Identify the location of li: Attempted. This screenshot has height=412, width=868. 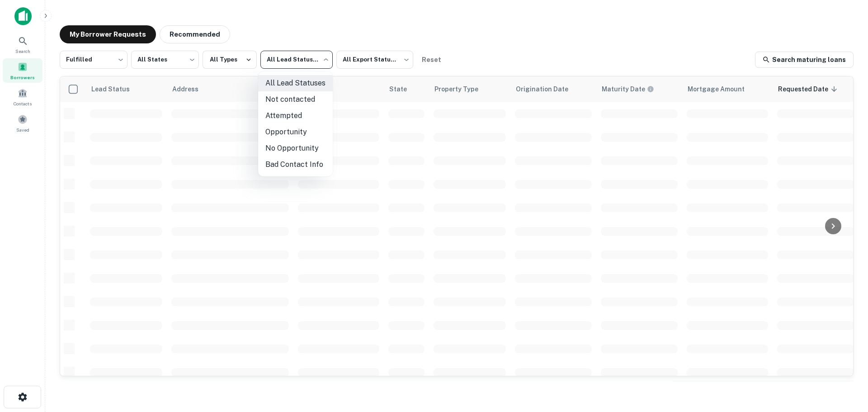
(295, 116).